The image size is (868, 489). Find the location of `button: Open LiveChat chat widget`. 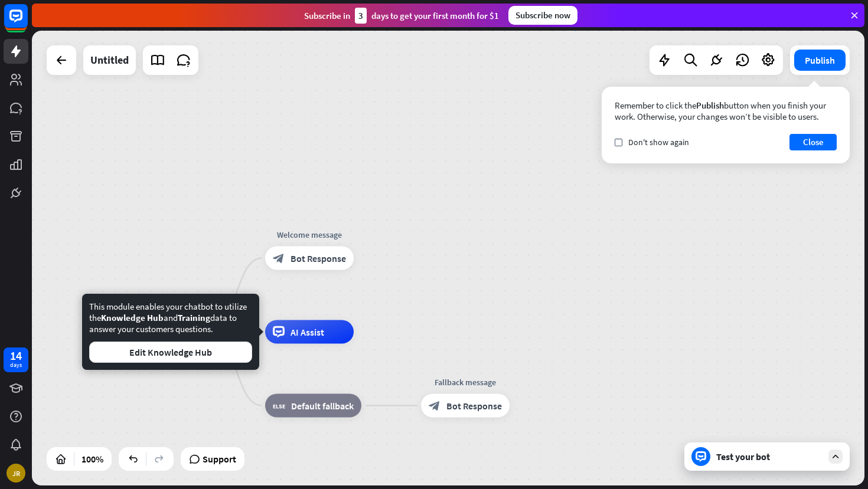

button: Open LiveChat chat widget is located at coordinates (27, 22).